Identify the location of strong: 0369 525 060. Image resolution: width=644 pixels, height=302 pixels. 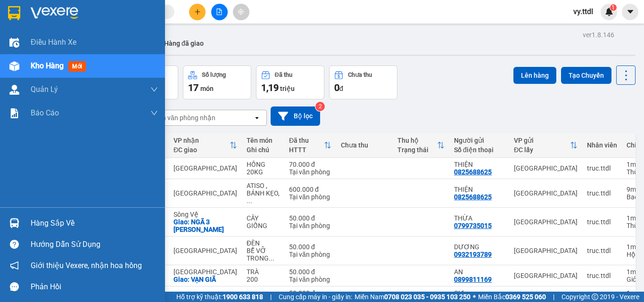
(526, 297).